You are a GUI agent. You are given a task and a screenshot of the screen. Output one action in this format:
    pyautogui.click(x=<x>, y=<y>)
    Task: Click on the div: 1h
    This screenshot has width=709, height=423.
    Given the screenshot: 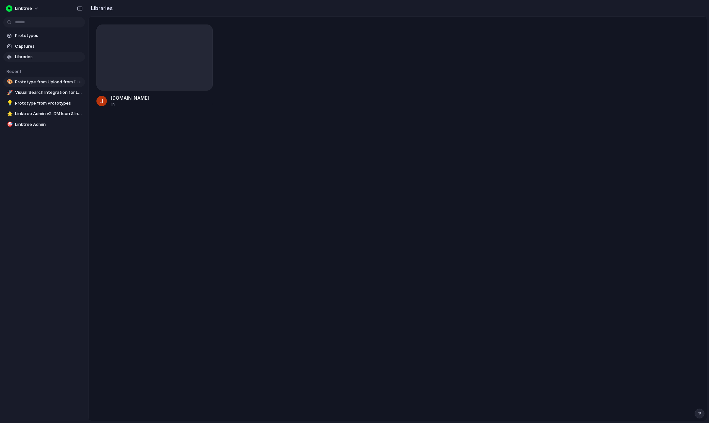 What is the action you would take?
    pyautogui.click(x=130, y=104)
    